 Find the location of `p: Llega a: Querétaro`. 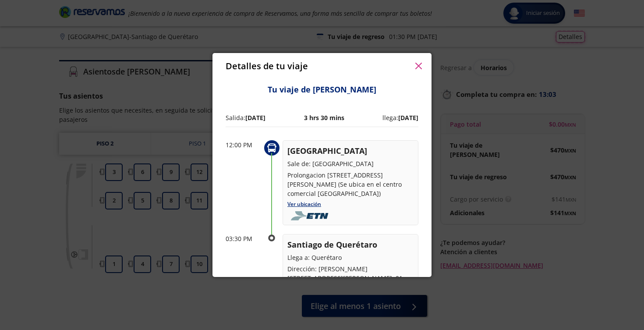

p: Llega a: Querétaro is located at coordinates (351, 257).